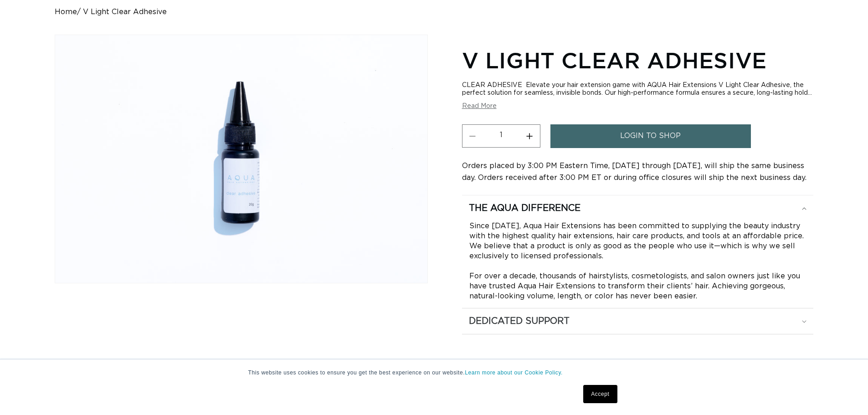 The height and width of the screenshot is (415, 868). Describe the element at coordinates (637, 321) in the screenshot. I see `summary: Dedicated Support` at that location.